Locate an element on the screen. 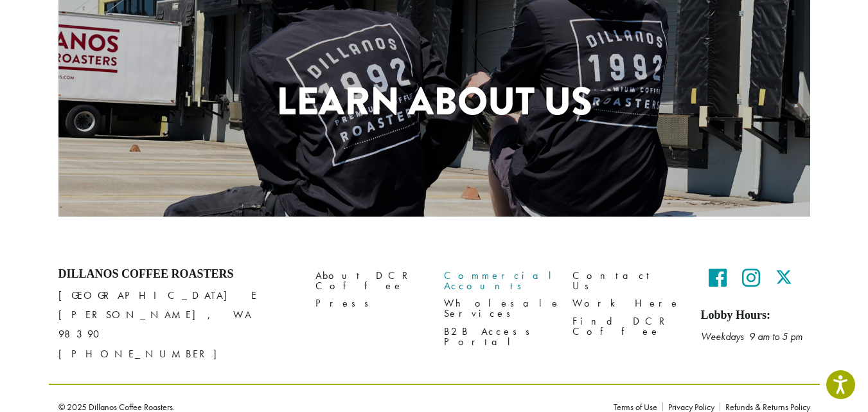 Image resolution: width=868 pixels, height=412 pixels. a: Terms of Use is located at coordinates (638, 407).